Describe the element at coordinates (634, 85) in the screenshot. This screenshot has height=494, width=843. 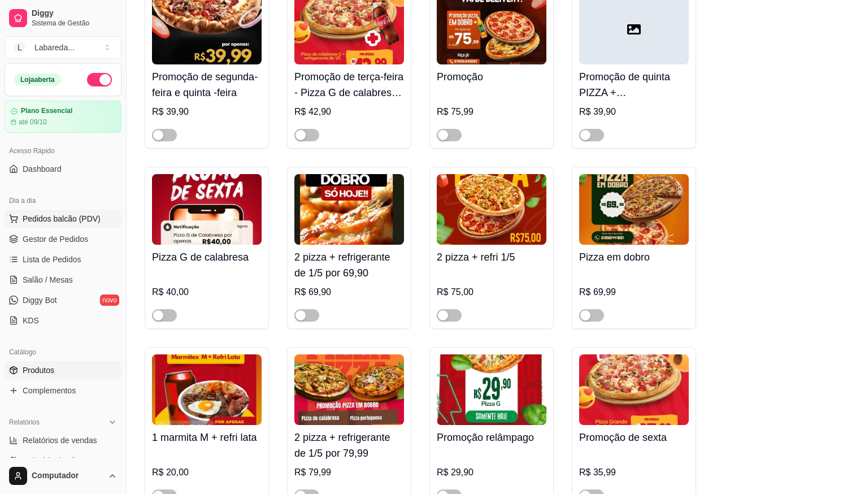
I see `h4: Promoção de quinta PIZZA + REFRIGERANTE 1/5` at that location.